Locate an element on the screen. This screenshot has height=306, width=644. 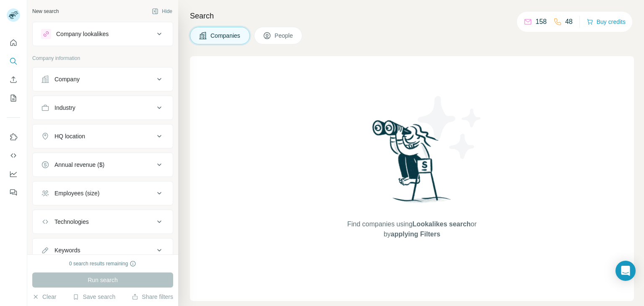
img: Surfe Illustration - Woman searching with binoculars is located at coordinates (412, 164).